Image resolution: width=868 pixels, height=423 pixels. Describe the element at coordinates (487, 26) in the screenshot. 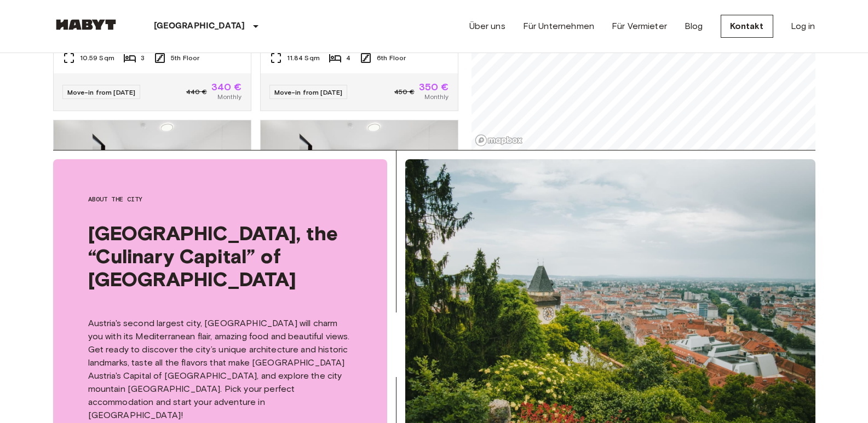

I see `a: Über uns` at that location.